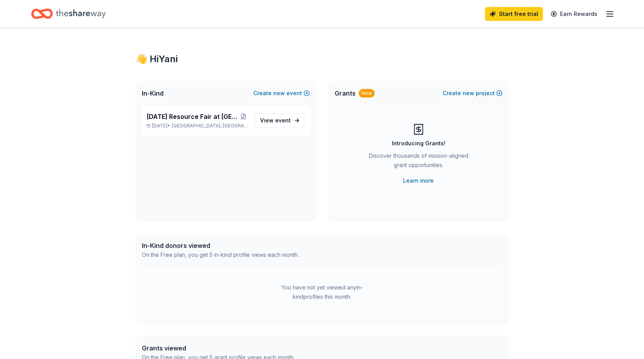  I want to click on button: Createnewevent, so click(281, 93).